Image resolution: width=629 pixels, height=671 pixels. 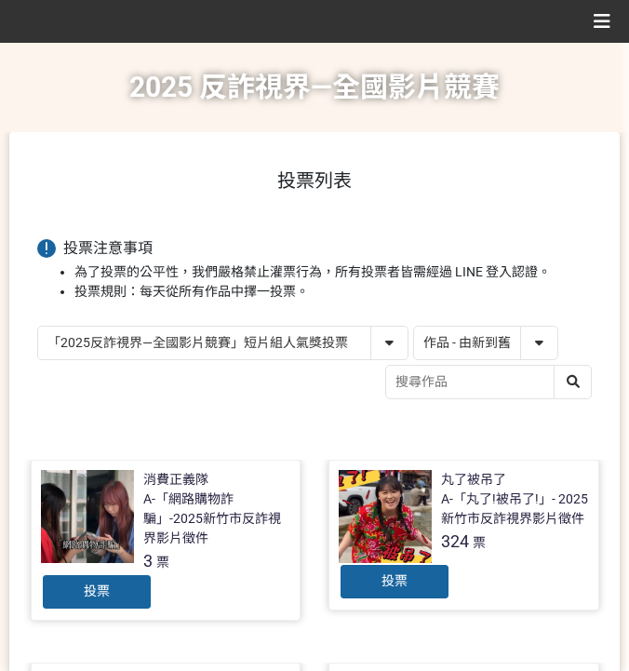 What do you see at coordinates (455, 541) in the screenshot?
I see `span: 324` at bounding box center [455, 541].